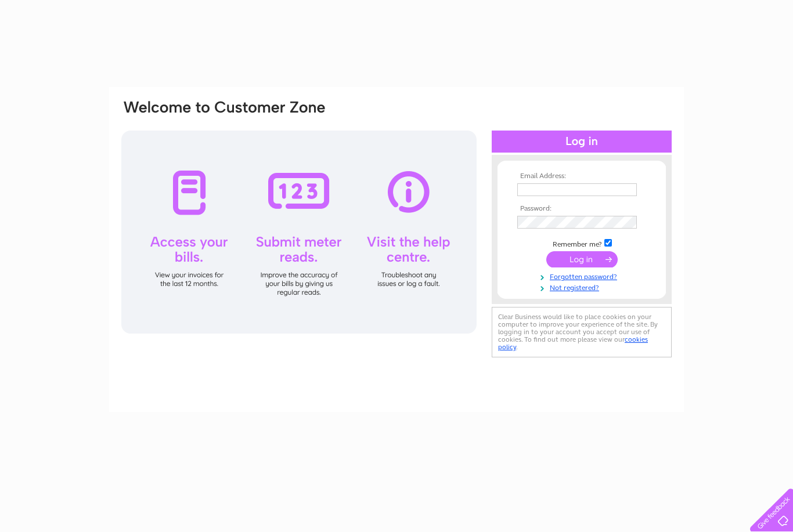  Describe the element at coordinates (582, 276) in the screenshot. I see `a: Forgotten password?` at that location.